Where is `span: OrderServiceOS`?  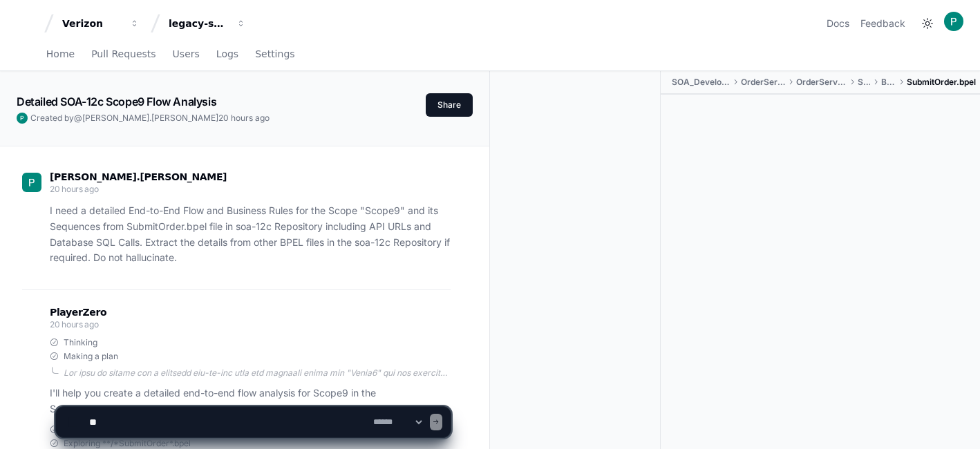
span: OrderServiceOS is located at coordinates (821, 82).